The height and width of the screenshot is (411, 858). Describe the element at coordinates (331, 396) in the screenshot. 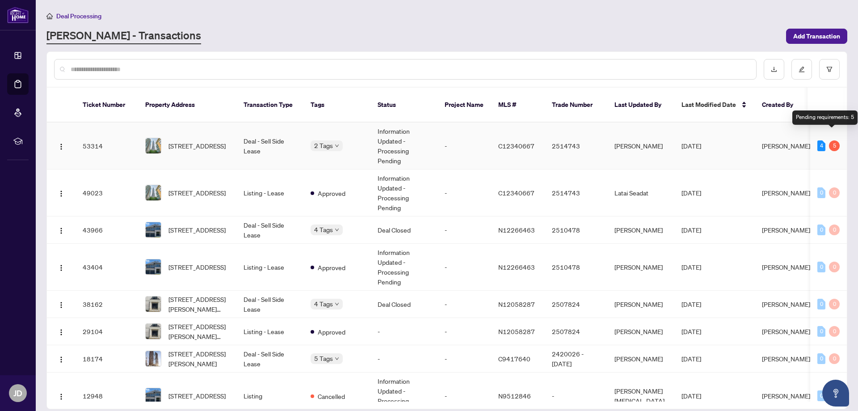

I see `span: Cancelled` at that location.